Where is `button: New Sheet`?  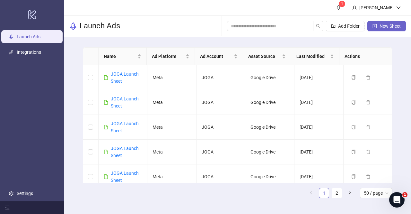 button: New Sheet is located at coordinates (387, 26).